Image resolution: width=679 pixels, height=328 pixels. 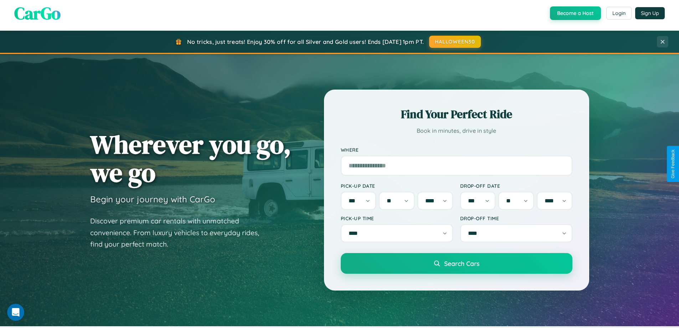 I want to click on label: Drop-off Date, so click(x=516, y=185).